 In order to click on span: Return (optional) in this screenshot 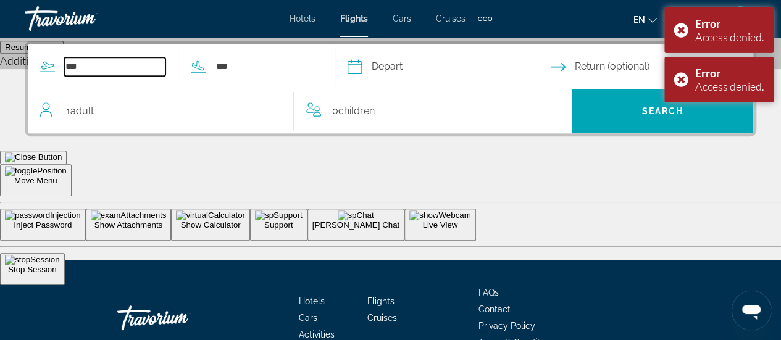, I will do `click(612, 67)`.